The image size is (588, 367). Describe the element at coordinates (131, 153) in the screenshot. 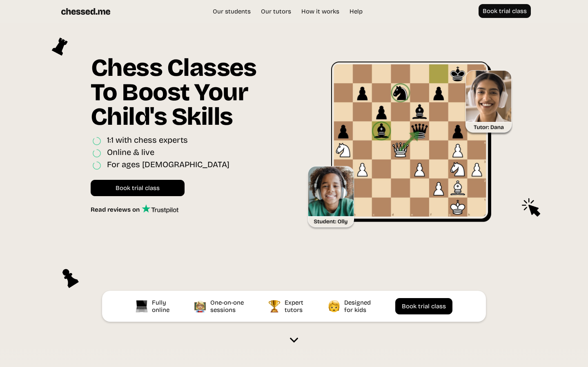

I see `div: Online & live` at that location.